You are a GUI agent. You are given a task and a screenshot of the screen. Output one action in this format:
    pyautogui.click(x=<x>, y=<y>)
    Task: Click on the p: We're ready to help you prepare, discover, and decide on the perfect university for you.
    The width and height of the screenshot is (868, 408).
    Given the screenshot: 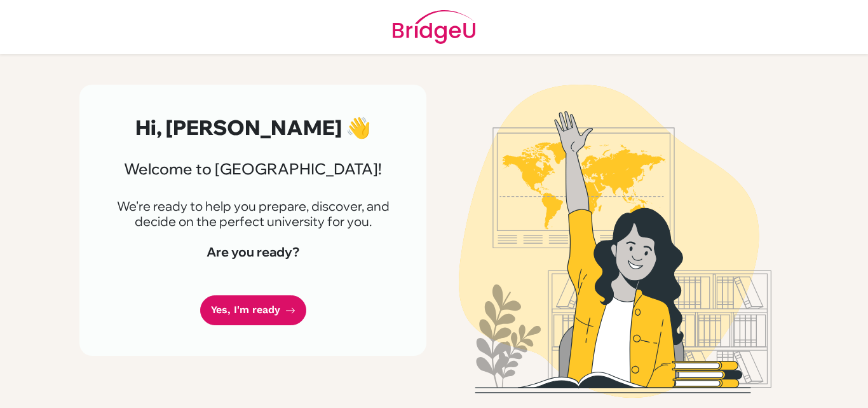 What is the action you would take?
    pyautogui.click(x=253, y=213)
    